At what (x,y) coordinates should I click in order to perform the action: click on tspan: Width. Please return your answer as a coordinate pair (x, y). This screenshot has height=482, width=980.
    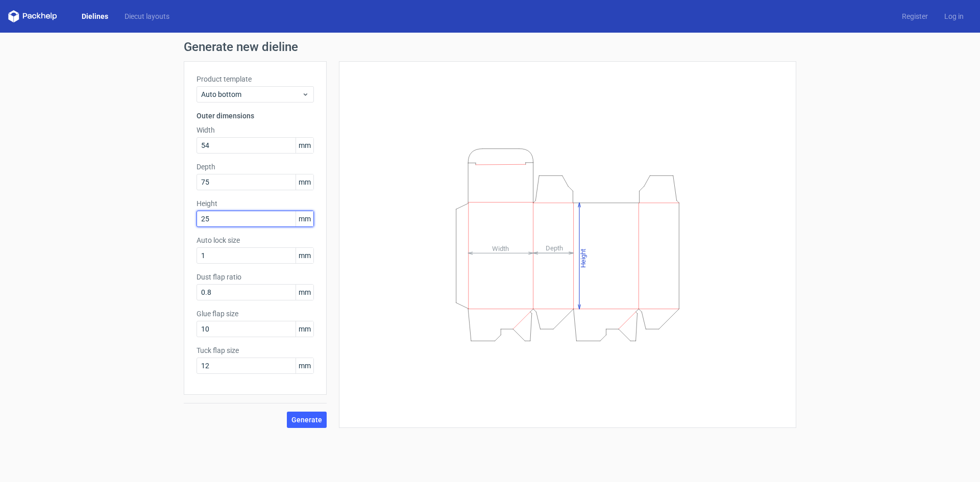
    Looking at the image, I should click on (500, 248).